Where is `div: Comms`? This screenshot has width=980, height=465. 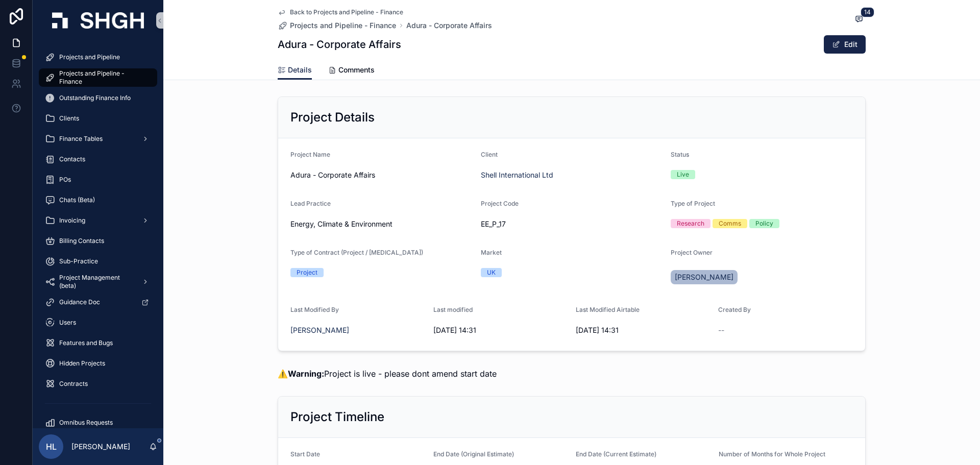
div: Comms is located at coordinates (730, 224).